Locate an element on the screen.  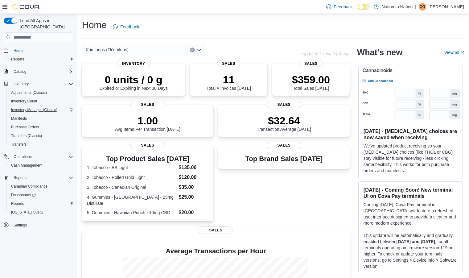
p: 11 is located at coordinates (228, 79).